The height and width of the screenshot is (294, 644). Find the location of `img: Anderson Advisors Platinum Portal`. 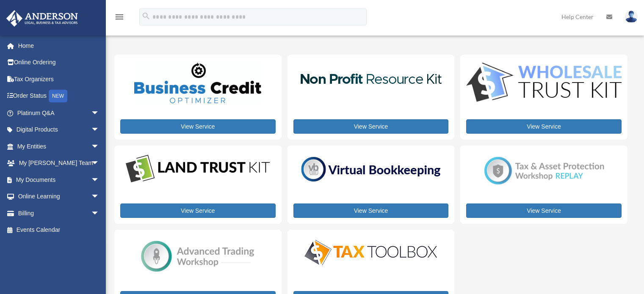

img: Anderson Advisors Platinum Portal is located at coordinates (42, 18).